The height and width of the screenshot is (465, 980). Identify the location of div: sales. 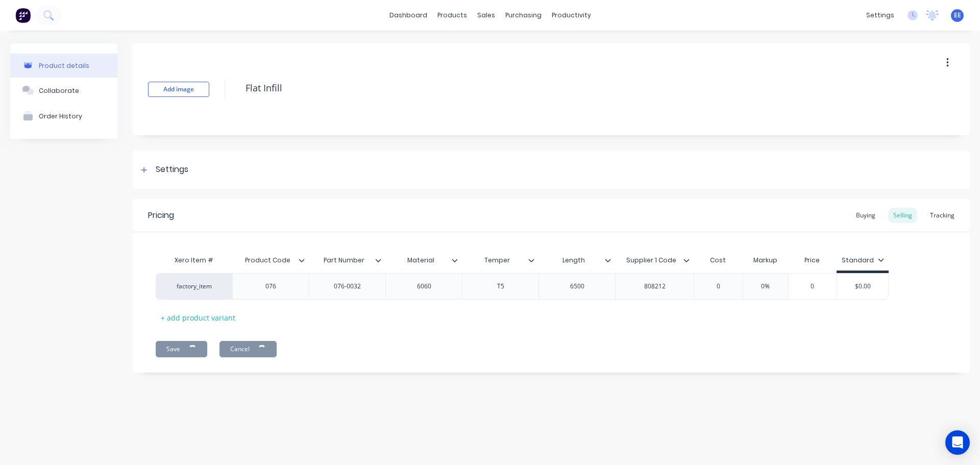
(486, 15).